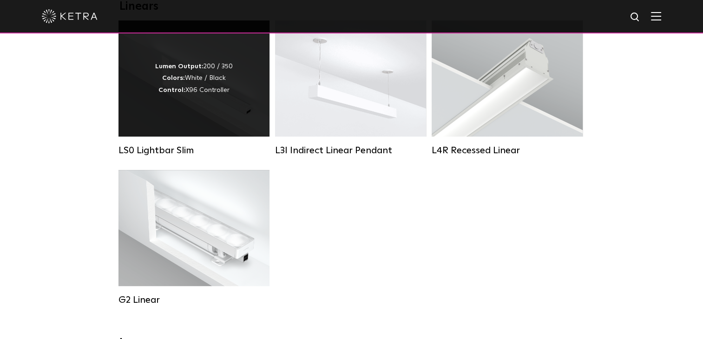 Image resolution: width=703 pixels, height=339 pixels. What do you see at coordinates (179, 66) in the screenshot?
I see `strong: Lumen Output:` at bounding box center [179, 66].